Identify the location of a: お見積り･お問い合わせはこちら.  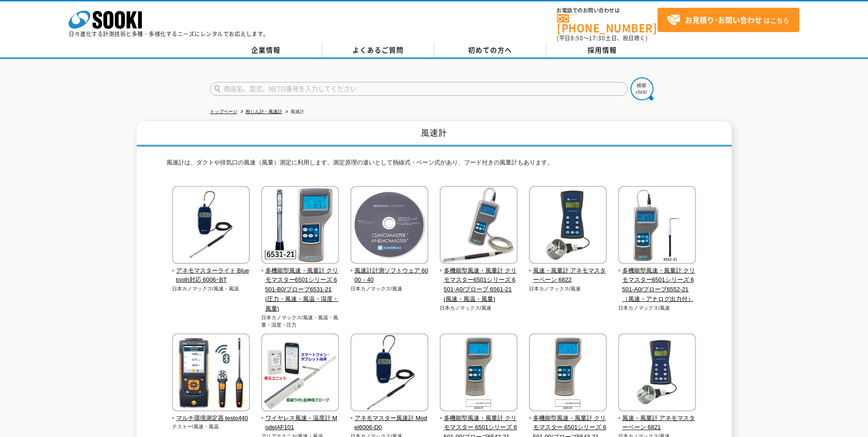
(728, 20).